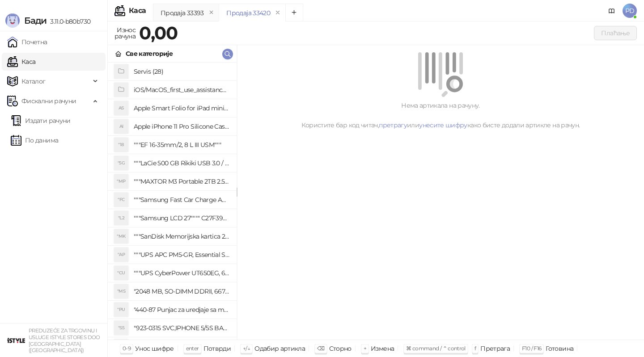 The height and width of the screenshot is (357, 644). What do you see at coordinates (615, 33) in the screenshot?
I see `button: Плаћање` at bounding box center [615, 33].